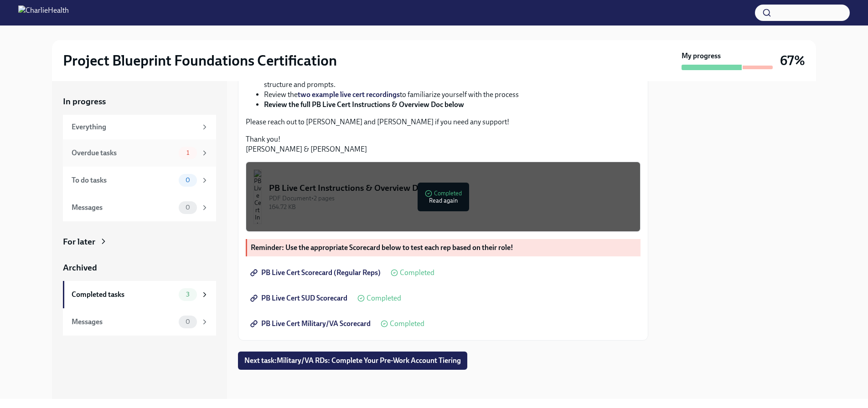 This screenshot has width=868, height=408. I want to click on a: PB Live Cert Scorecard (Regular Reps), so click(316, 273).